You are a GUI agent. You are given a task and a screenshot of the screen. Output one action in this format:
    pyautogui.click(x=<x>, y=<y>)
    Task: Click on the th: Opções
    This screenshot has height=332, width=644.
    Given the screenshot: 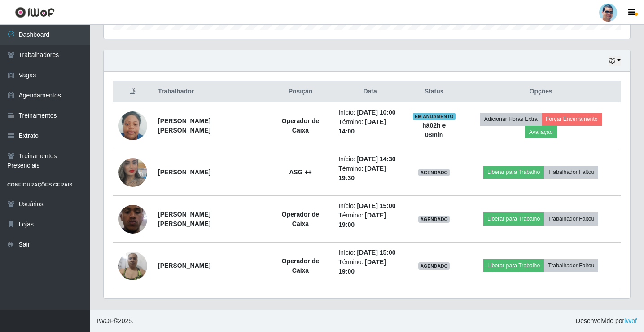 What is the action you would take?
    pyautogui.click(x=540, y=92)
    